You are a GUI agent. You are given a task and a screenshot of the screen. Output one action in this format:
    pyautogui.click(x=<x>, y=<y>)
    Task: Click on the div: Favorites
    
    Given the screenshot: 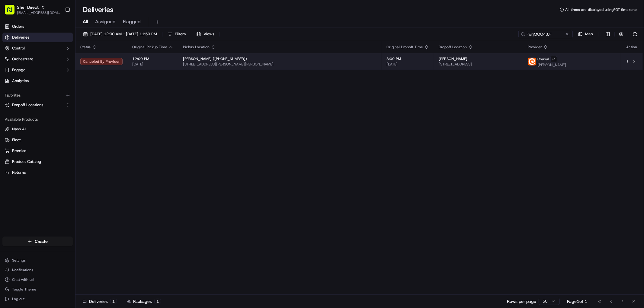 What is the action you would take?
    pyautogui.click(x=37, y=95)
    